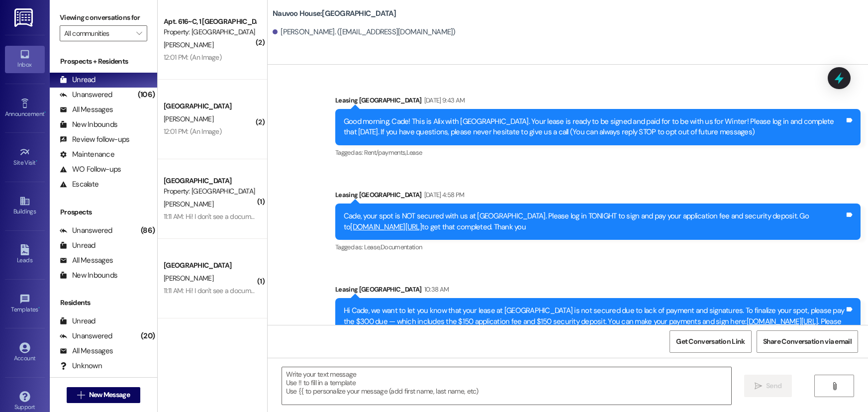 Image resolution: width=868 pixels, height=412 pixels. What do you see at coordinates (710, 341) in the screenshot?
I see `span: Get Conversation Link` at bounding box center [710, 341].